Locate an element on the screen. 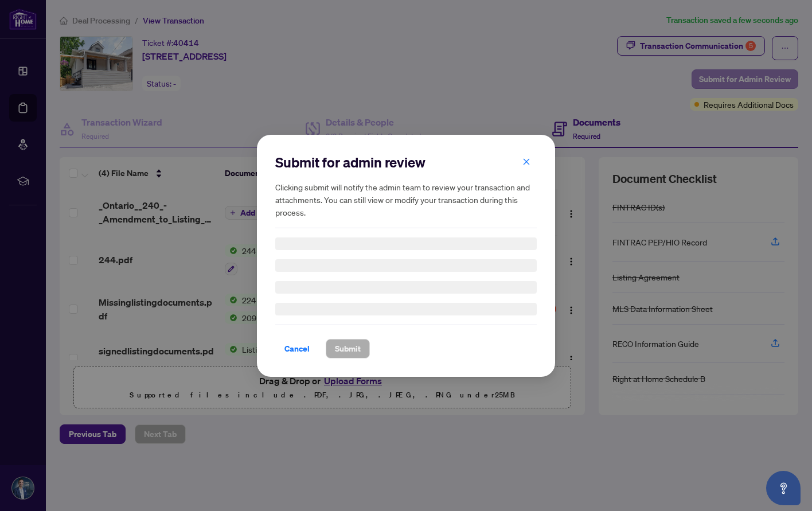 The image size is (812, 511). button: Cancel is located at coordinates (297, 349).